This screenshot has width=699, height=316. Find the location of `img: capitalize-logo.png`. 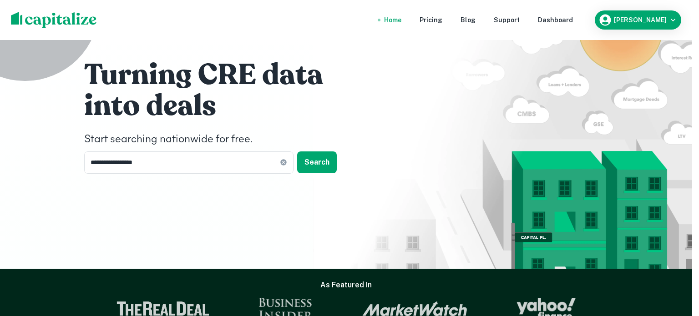

img: capitalize-logo.png is located at coordinates (54, 20).